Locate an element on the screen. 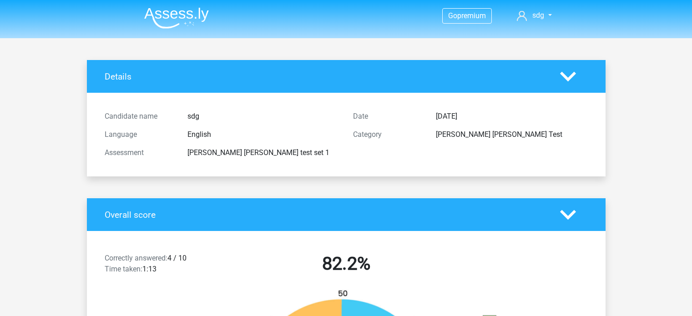 Image resolution: width=692 pixels, height=316 pixels. h4: Details is located at coordinates (325, 76).